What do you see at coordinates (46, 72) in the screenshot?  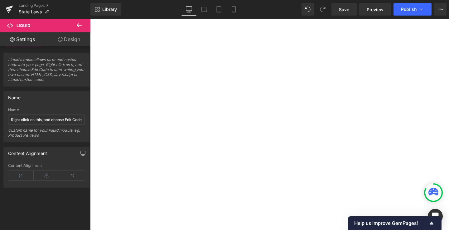 I see `span: Liquid module allows us to add custom code into your page. Right click on it, and then choose Edi...` at bounding box center [46, 72].